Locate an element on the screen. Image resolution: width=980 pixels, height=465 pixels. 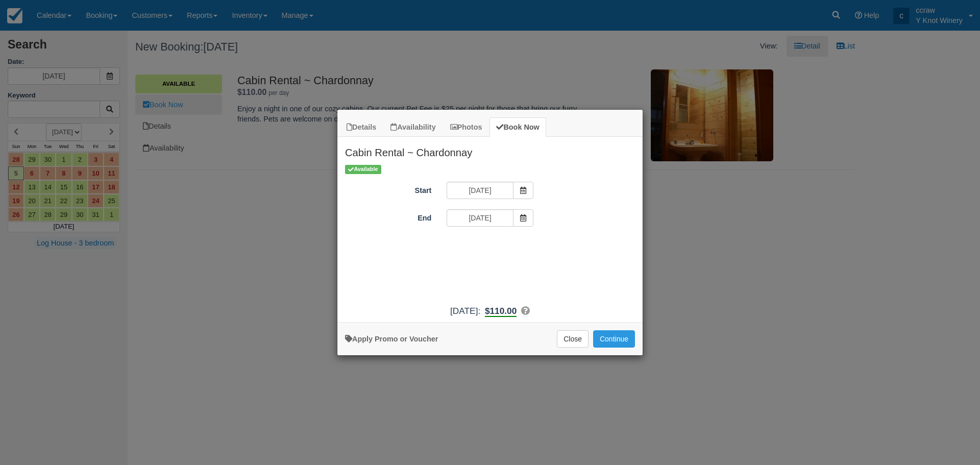
label: End is located at coordinates (388, 217).